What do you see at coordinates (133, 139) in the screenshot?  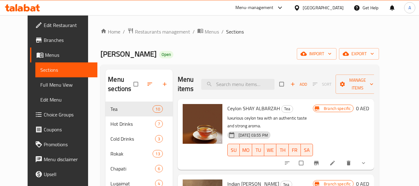 I see `span: Cold Drinks` at bounding box center [133, 139].